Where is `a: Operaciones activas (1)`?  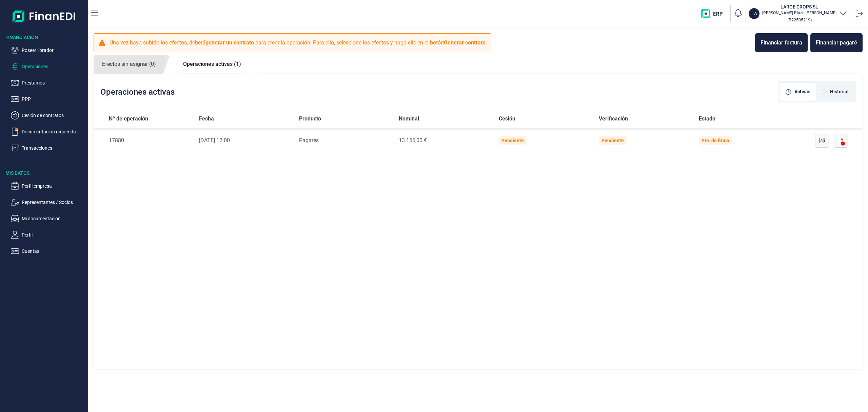
a: Operaciones activas (1) is located at coordinates (212, 64).